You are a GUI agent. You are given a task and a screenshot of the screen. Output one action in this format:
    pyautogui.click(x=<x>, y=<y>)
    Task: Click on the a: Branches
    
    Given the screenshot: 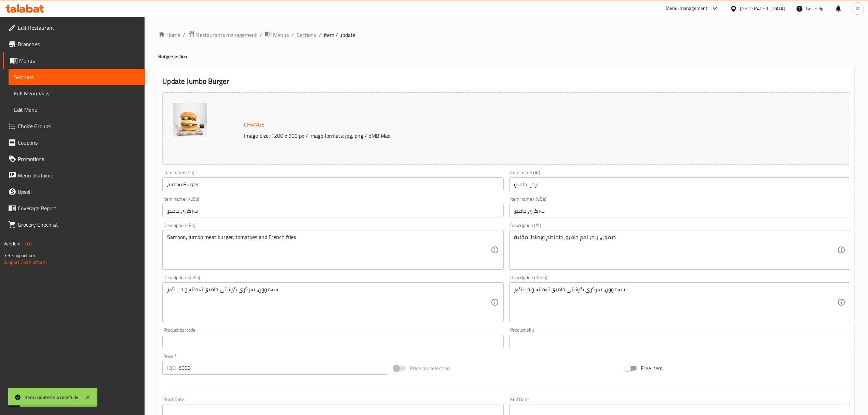 What is the action you would take?
    pyautogui.click(x=74, y=44)
    